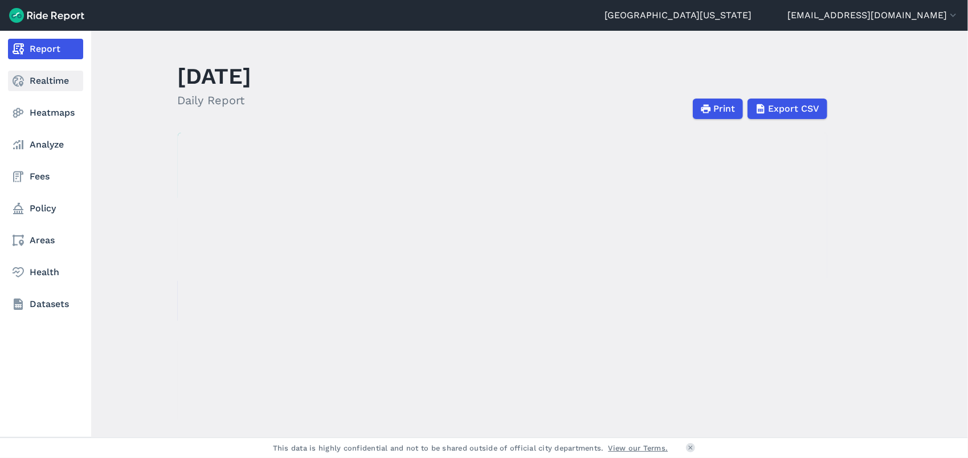 The image size is (968, 458). What do you see at coordinates (638, 448) in the screenshot?
I see `a: View our Terms.` at bounding box center [638, 448].